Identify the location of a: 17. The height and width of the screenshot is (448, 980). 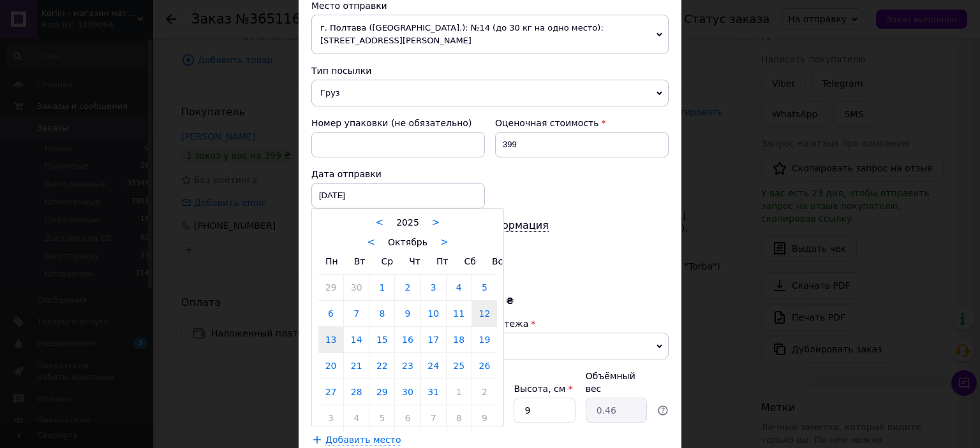
(433, 340).